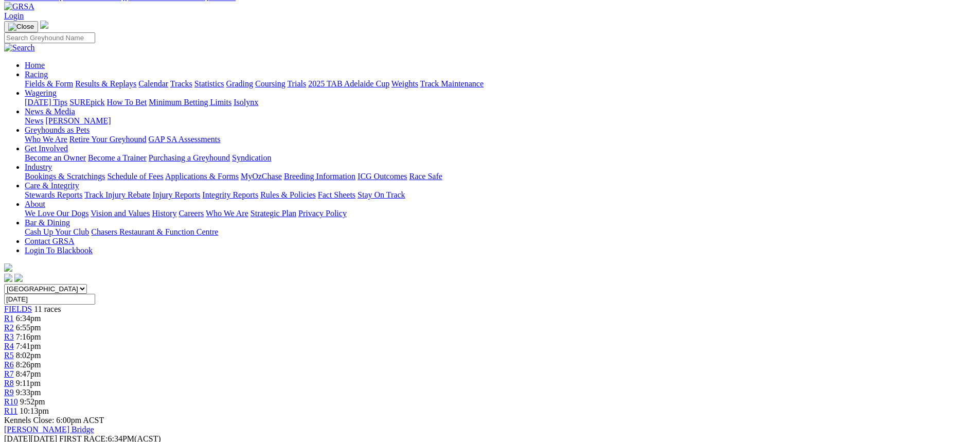 The width and height of the screenshot is (980, 442). Describe the element at coordinates (9, 392) in the screenshot. I see `a: R9` at that location.